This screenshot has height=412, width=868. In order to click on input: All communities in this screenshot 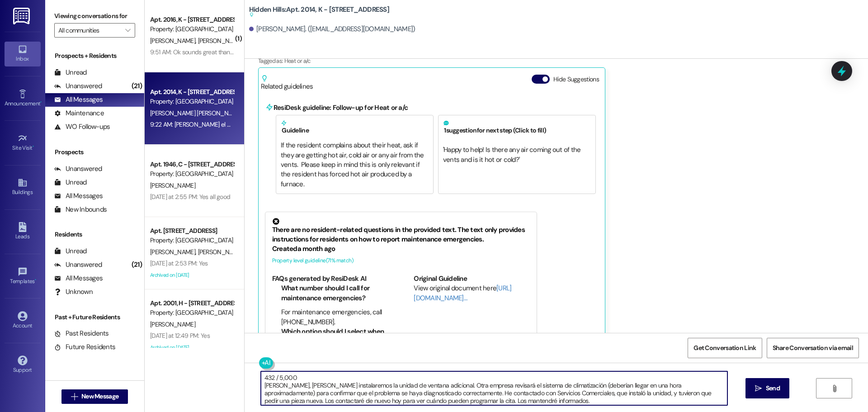, I will do `click(90, 31)`.